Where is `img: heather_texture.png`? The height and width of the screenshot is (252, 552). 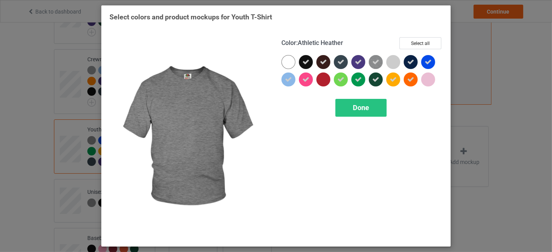
img: heather_texture.png is located at coordinates (376, 62).